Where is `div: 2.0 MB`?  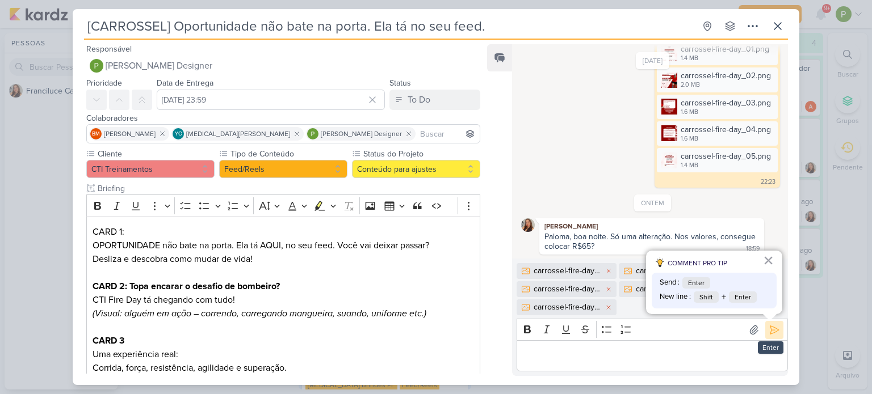
div: 2.0 MB is located at coordinates (725, 85).